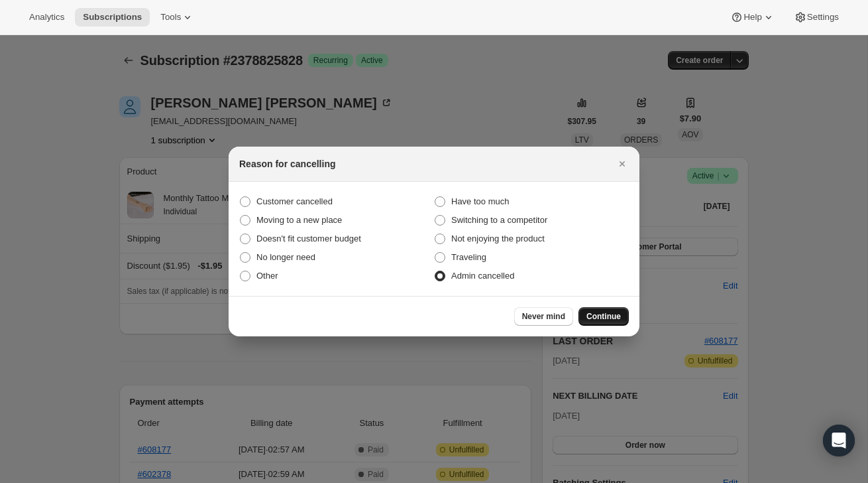 The height and width of the screenshot is (483, 868). I want to click on span: Moving to a new place, so click(299, 219).